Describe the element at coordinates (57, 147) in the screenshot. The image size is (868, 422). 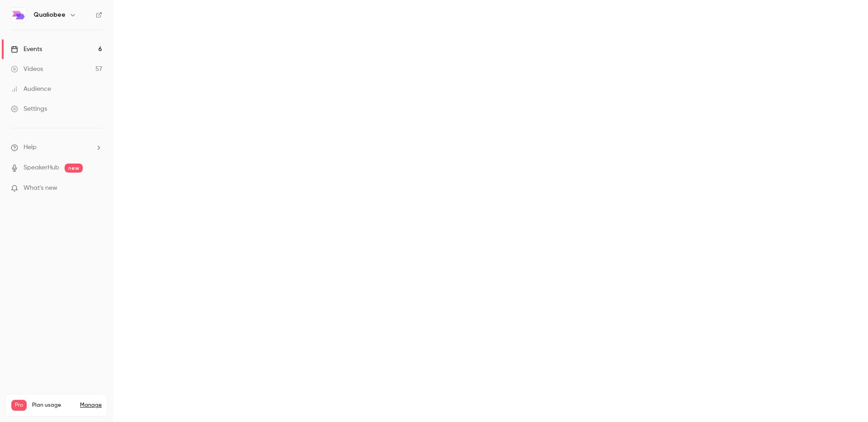
I see `li: help-dropdown-opener` at that location.